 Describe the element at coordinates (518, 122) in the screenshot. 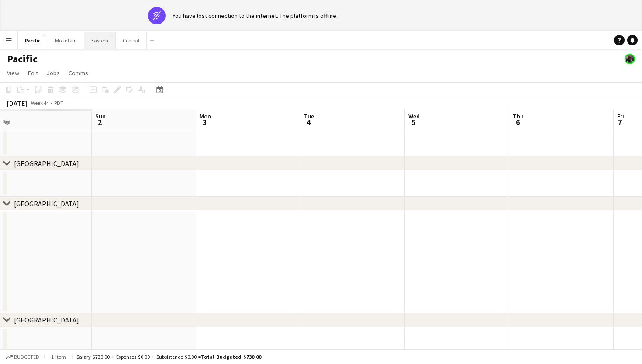

I see `span: 6` at that location.